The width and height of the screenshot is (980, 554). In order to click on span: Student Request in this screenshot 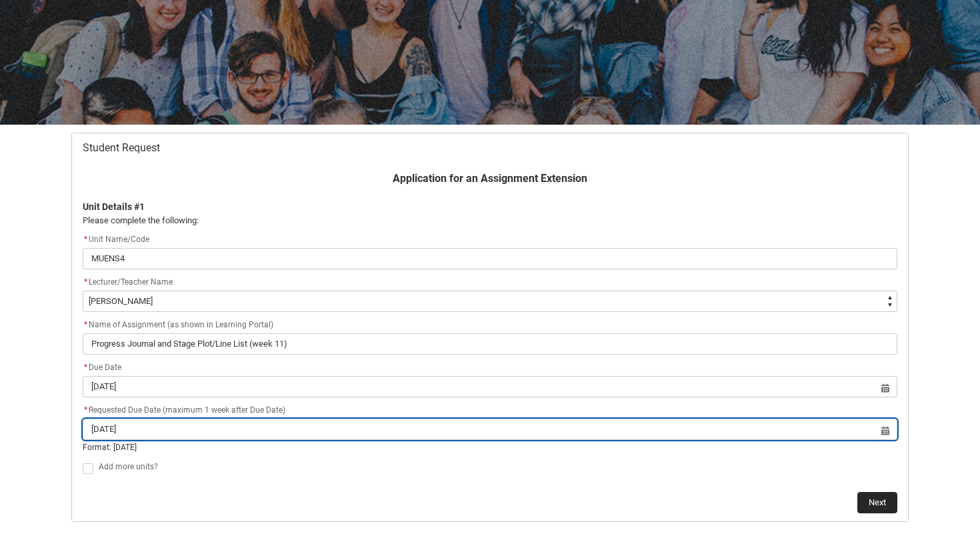, I will do `click(121, 148)`.